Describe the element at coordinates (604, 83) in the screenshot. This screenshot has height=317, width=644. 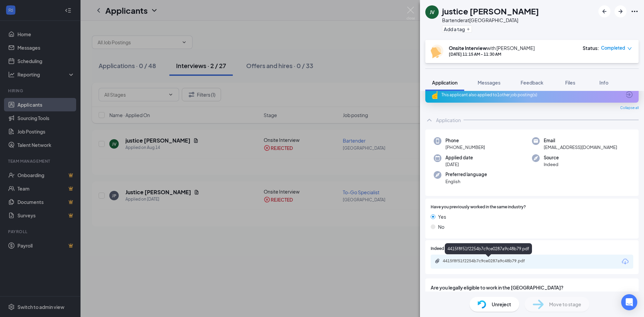
I see `span: Info` at that location.